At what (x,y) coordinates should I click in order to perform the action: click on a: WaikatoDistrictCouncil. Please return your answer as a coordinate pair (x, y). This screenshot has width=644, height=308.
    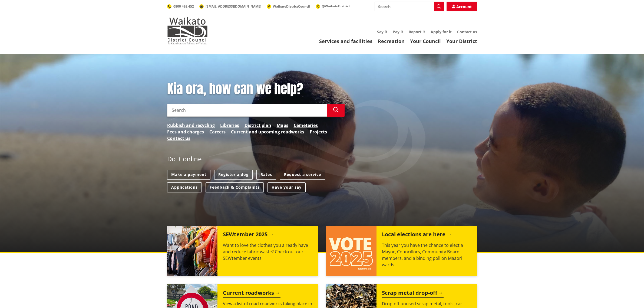
    Looking at the image, I should click on (289, 6).